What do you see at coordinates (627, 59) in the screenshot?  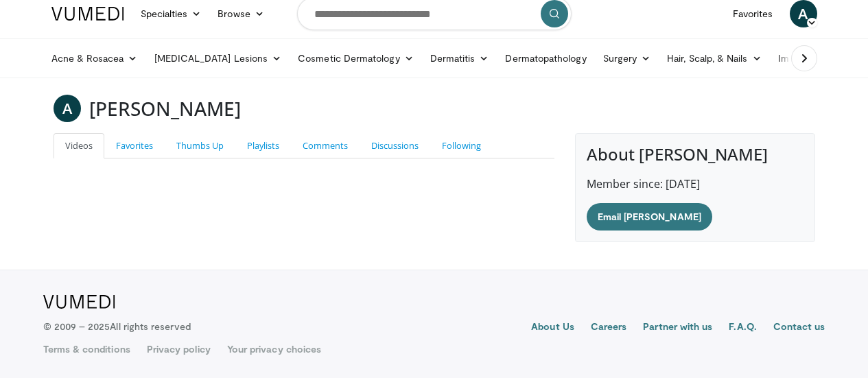 I see `a: Surgery` at bounding box center [627, 59].